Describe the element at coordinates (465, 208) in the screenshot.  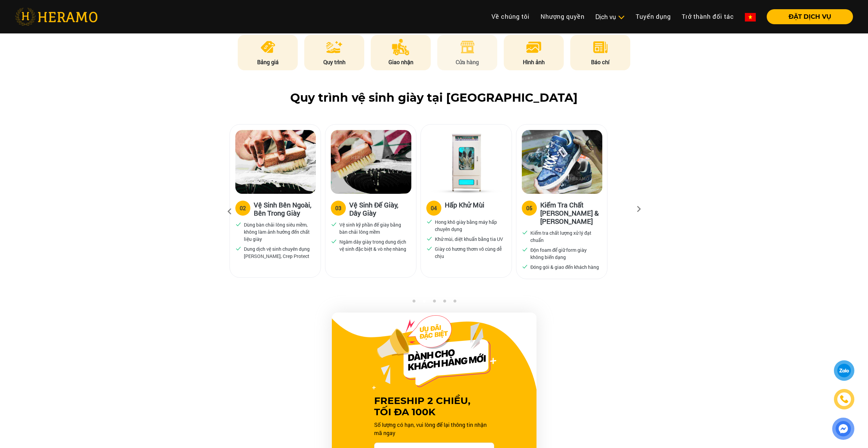
I see `h3: Hấp Khử Mùi` at that location.